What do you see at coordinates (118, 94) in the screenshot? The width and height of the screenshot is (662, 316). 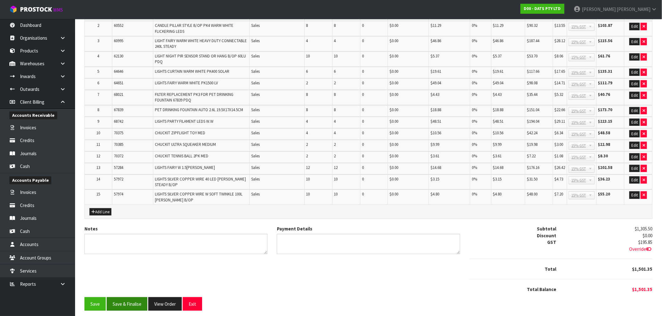 I see `span: 68021` at bounding box center [118, 94].